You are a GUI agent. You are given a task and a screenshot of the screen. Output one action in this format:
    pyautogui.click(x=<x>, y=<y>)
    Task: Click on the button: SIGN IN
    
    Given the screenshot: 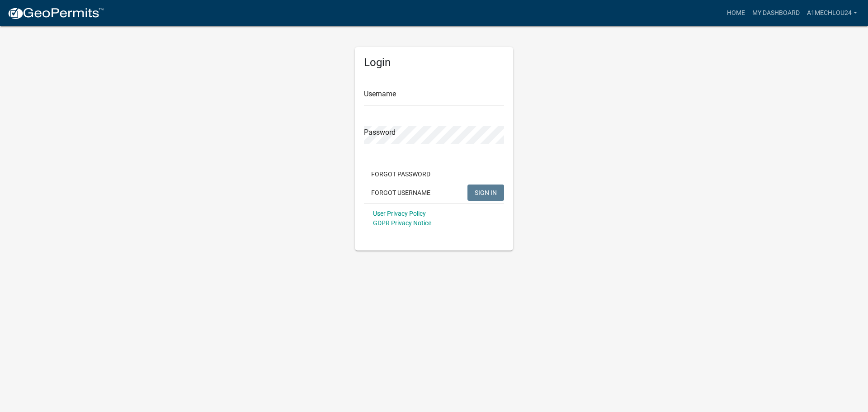 What is the action you would take?
    pyautogui.click(x=486, y=192)
    